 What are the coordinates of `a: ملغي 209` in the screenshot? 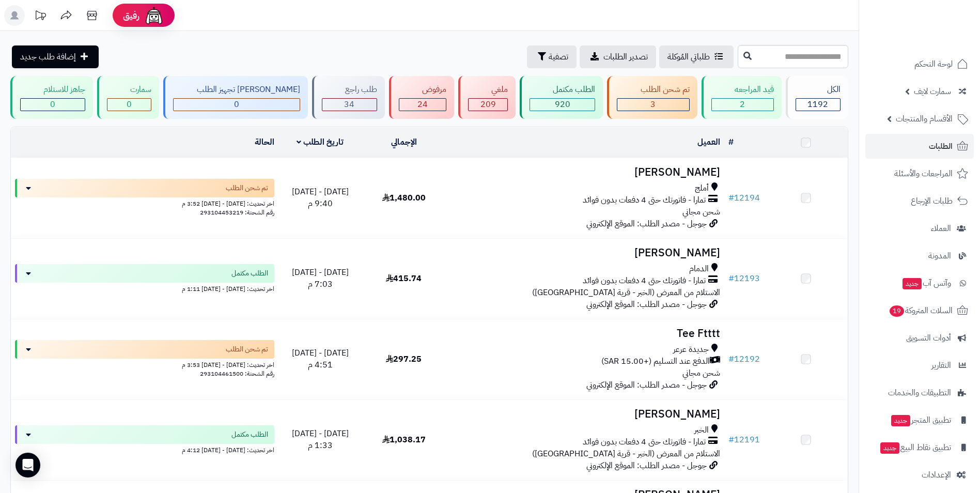 It's located at (487, 97).